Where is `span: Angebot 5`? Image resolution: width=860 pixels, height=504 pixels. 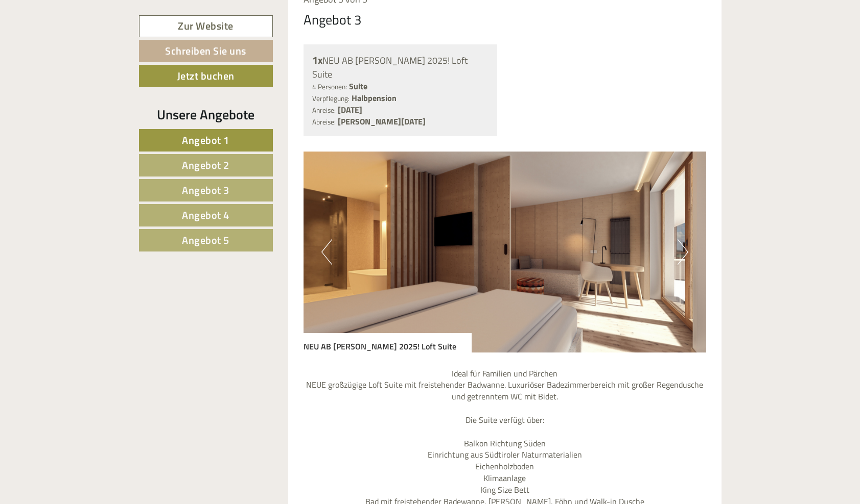 span: Angebot 5 is located at coordinates (205, 240).